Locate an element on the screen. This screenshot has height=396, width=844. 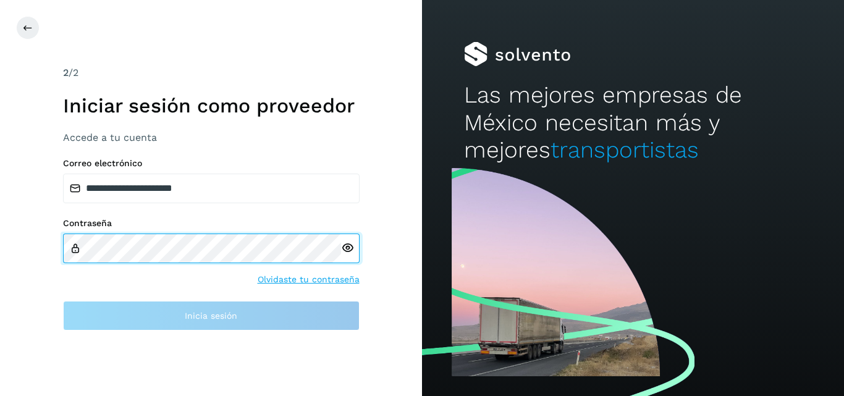
h1: Iniciar sesión como proveedor is located at coordinates (211, 106).